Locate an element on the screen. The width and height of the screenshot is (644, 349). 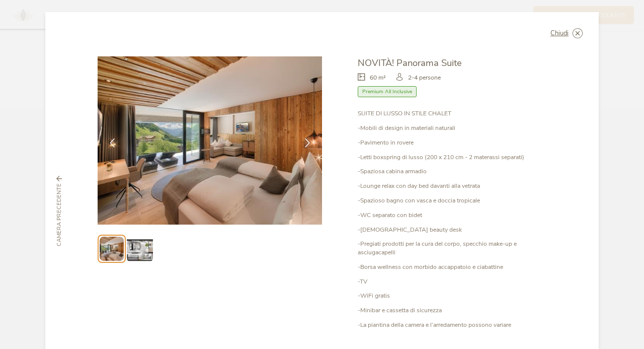
img: NOVITÀ! Panorama Suite is located at coordinates (210, 140).